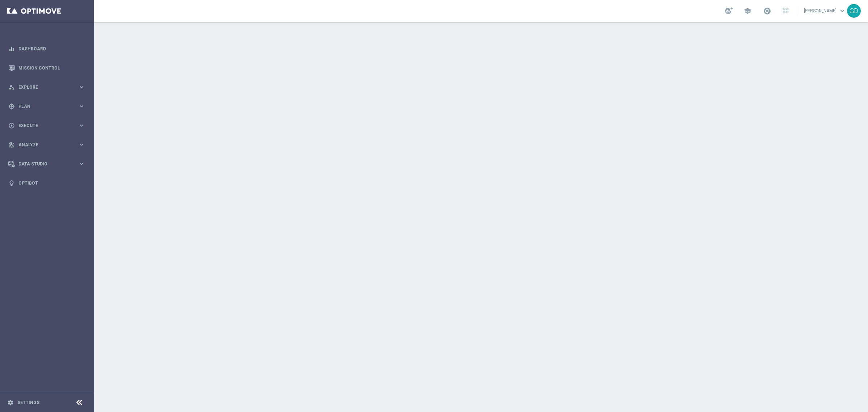 The width and height of the screenshot is (868, 412). What do you see at coordinates (43, 125) in the screenshot?
I see `div: Execute` at bounding box center [43, 125].